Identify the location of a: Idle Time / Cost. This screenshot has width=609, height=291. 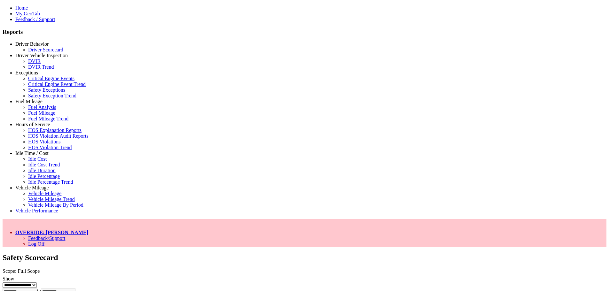
(32, 153).